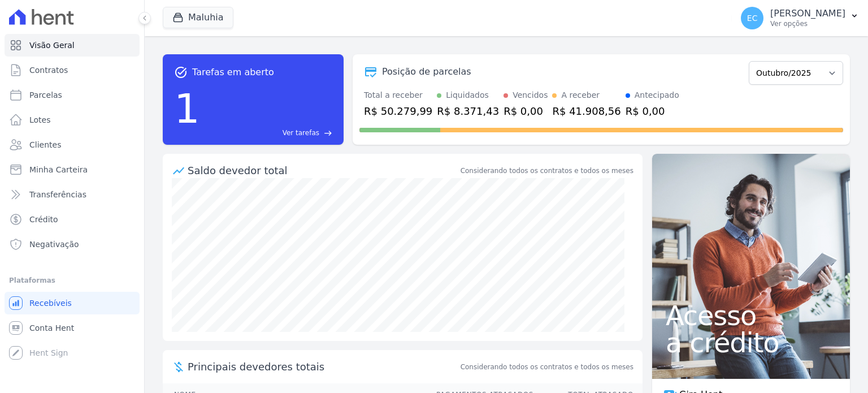 This screenshot has height=393, width=868. I want to click on a: Negativação, so click(72, 245).